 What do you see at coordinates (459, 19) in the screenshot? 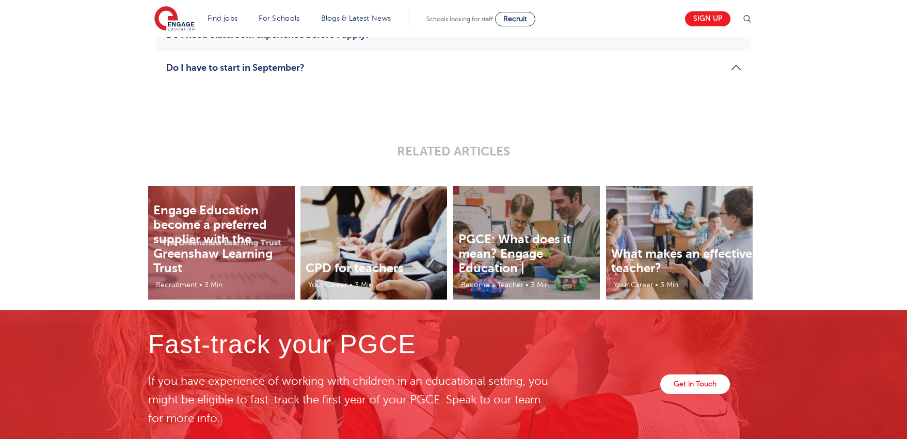
I see `span: Schools looking for staff` at bounding box center [459, 19].